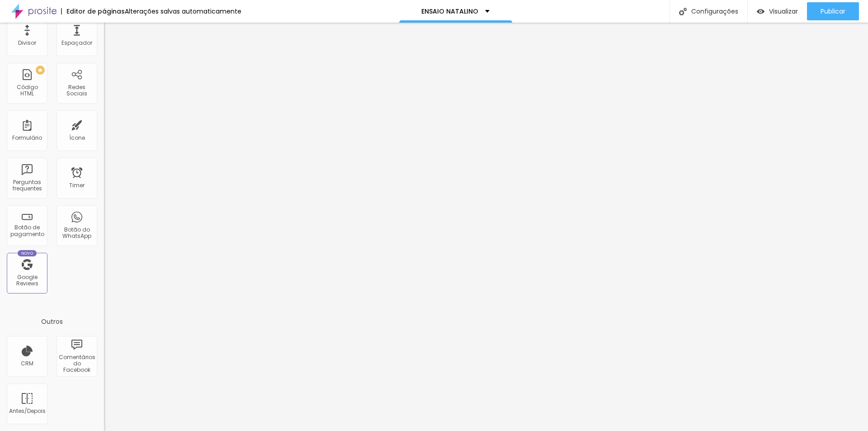 This screenshot has width=868, height=431. I want to click on div: Código HTML, so click(27, 90).